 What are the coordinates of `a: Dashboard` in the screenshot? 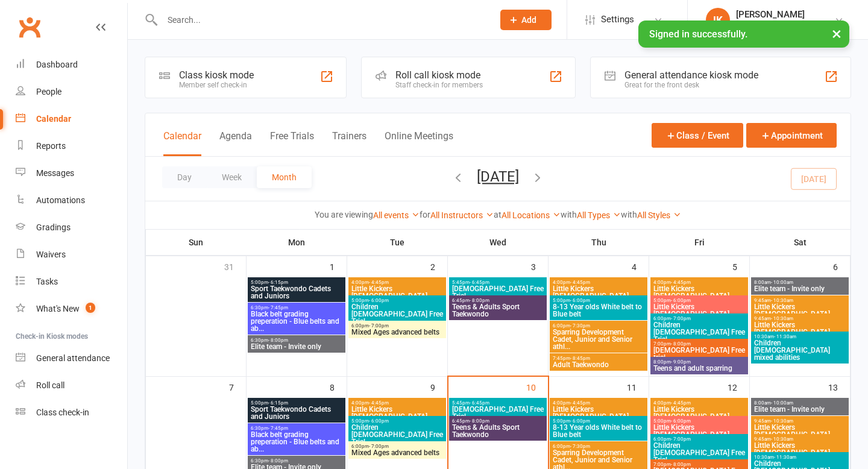 It's located at (71, 65).